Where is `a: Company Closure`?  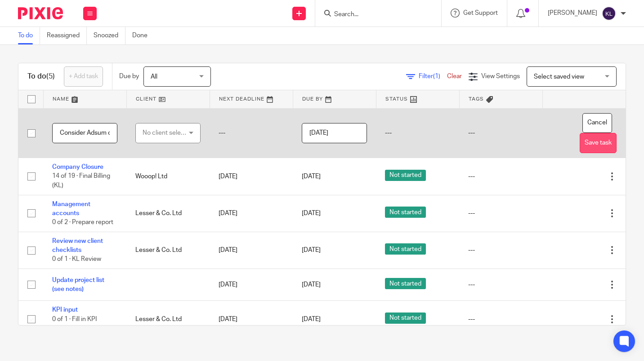 a: Company Closure is located at coordinates (78, 167).